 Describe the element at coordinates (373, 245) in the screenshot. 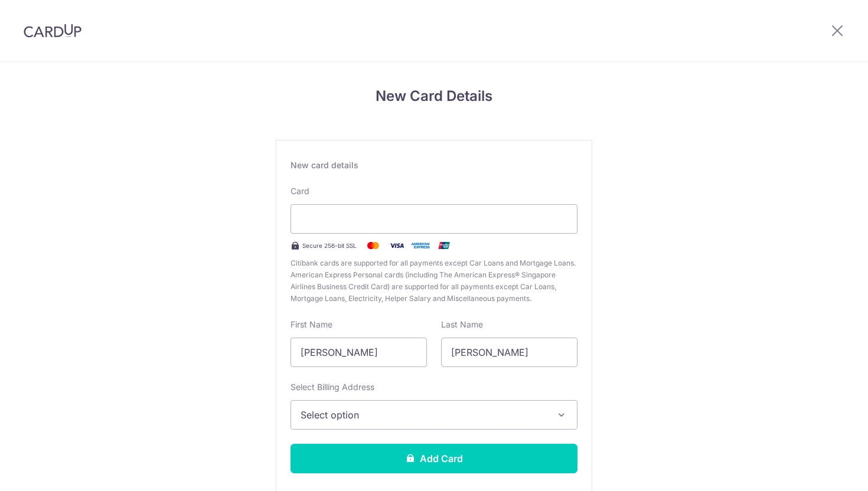

I see `img: Mastercard` at that location.